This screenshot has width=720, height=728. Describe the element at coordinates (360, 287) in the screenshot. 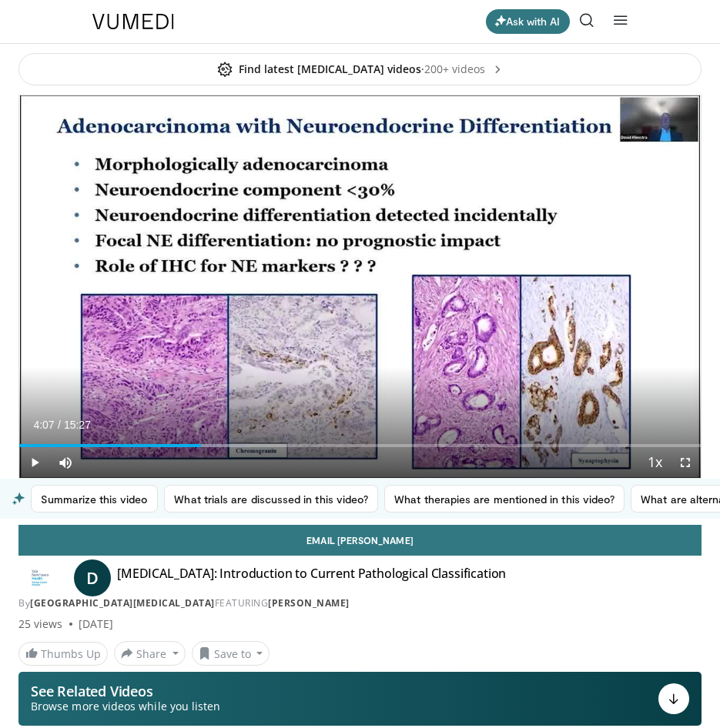

I see `video-js: Video Player` at that location.